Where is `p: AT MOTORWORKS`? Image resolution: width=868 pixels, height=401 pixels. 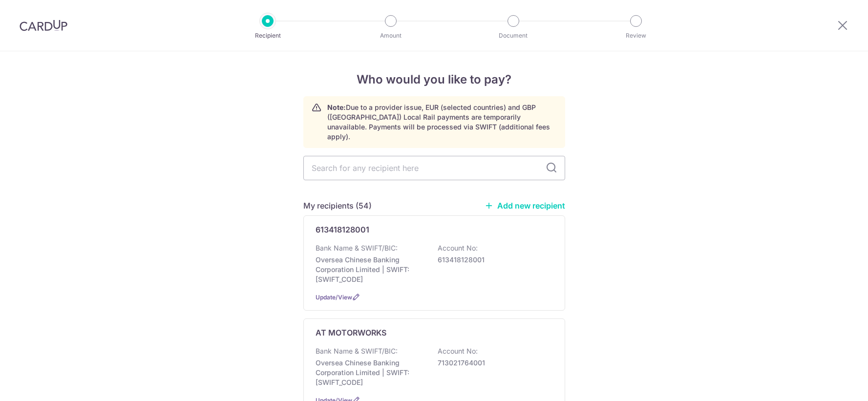 p: AT MOTORWORKS is located at coordinates (351, 333).